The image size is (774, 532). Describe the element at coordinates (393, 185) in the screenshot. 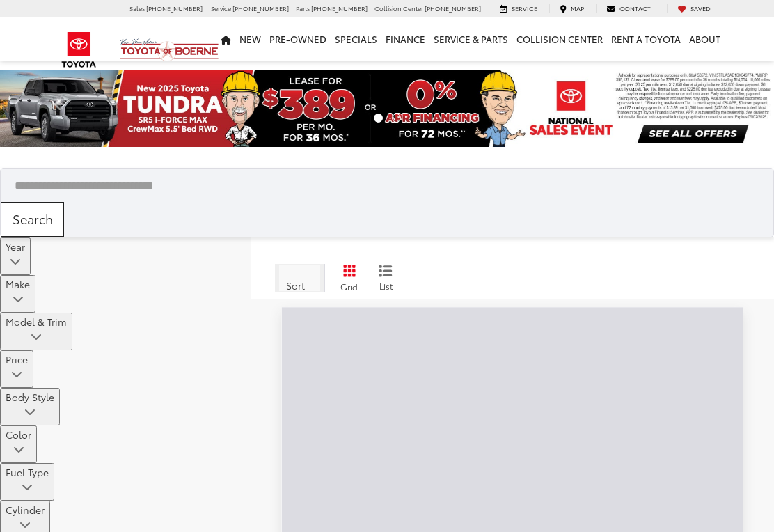

I see `input: Search by Make, Model, or Keyword` at that location.